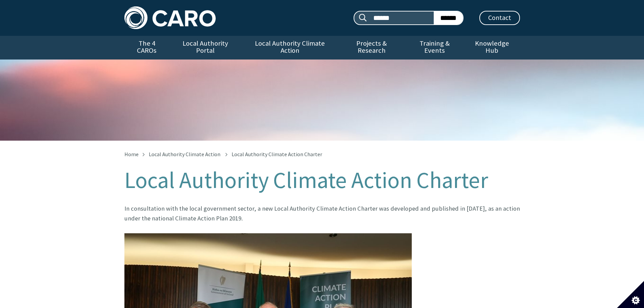 The height and width of the screenshot is (308, 644). What do you see at coordinates (631, 294) in the screenshot?
I see `button: Set cookie preferences` at bounding box center [631, 294].